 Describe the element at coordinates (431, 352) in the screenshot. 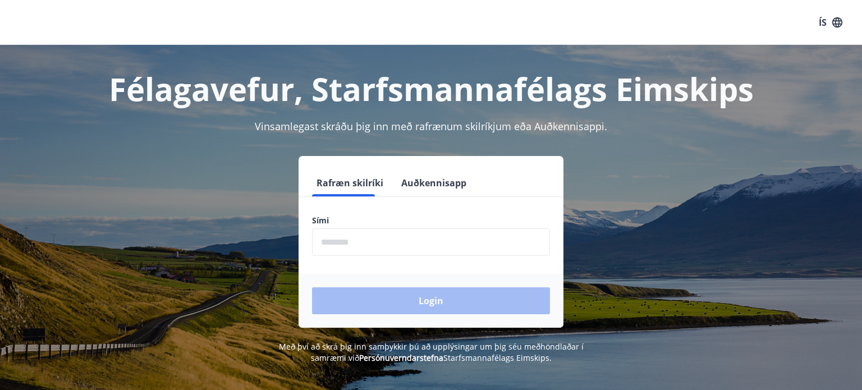

I see `span: Með því að skrá þig inn samþykkir þú að upplýsingar um þig séu meðhöndlaðar í samræmi við Starfsm...` at that location.